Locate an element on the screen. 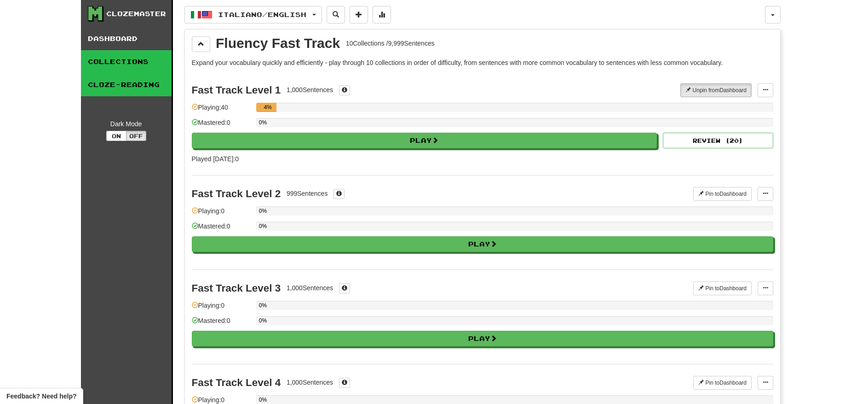 Image resolution: width=868 pixels, height=404 pixels. button: Italiano/English is located at coordinates (253, 14).